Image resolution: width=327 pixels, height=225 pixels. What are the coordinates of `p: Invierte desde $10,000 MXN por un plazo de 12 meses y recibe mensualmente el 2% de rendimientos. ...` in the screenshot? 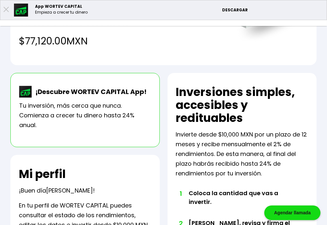 It's located at (242, 154).